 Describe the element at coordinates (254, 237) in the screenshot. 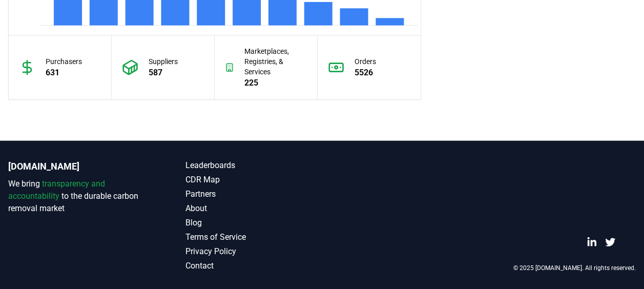

I see `a: Terms of Service` at that location.